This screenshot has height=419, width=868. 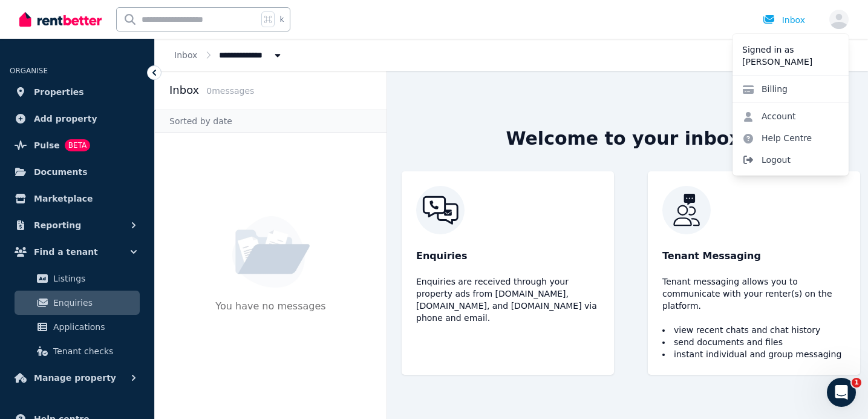 What do you see at coordinates (711, 256) in the screenshot?
I see `span: Tenant Messaging` at bounding box center [711, 256].